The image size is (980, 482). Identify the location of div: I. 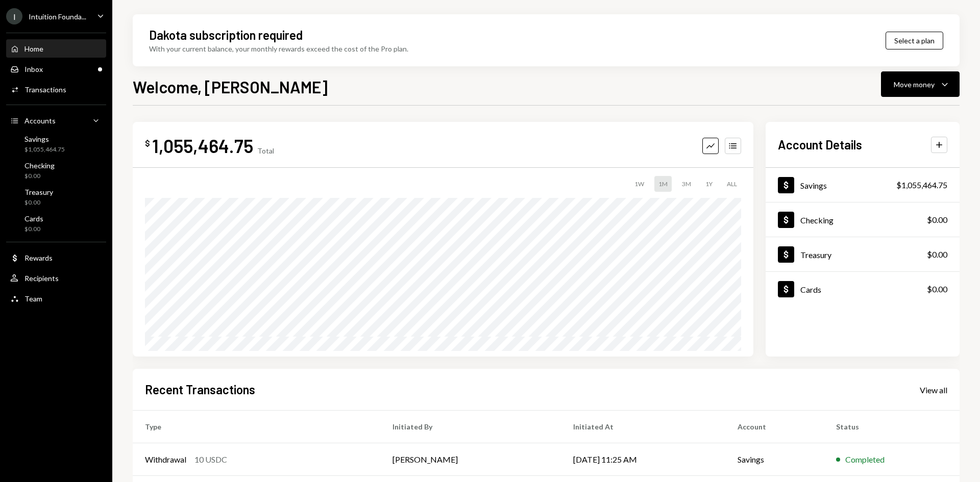
(14, 16).